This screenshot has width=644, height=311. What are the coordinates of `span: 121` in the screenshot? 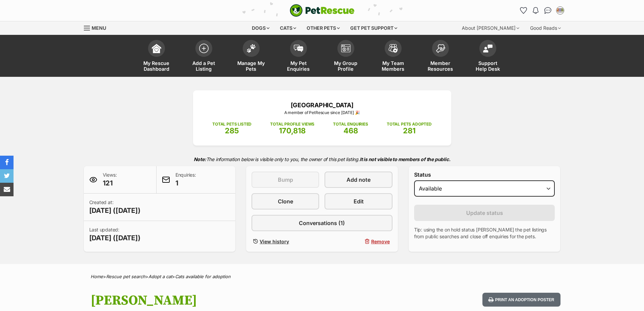 It's located at (110, 183).